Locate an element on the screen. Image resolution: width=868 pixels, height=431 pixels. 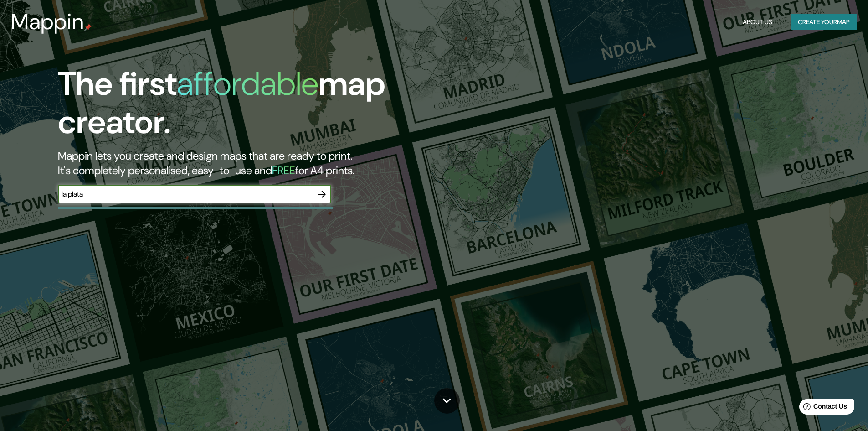
img: mappin-pin is located at coordinates (88, 27).